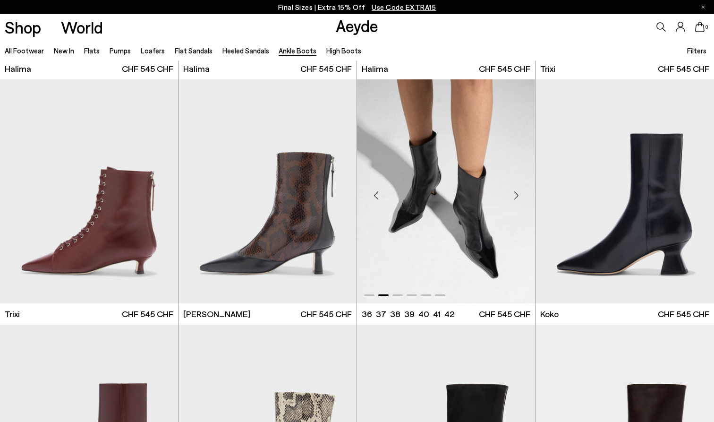 This screenshot has width=714, height=422. Describe the element at coordinates (410, 314) in the screenshot. I see `li: 39` at that location.